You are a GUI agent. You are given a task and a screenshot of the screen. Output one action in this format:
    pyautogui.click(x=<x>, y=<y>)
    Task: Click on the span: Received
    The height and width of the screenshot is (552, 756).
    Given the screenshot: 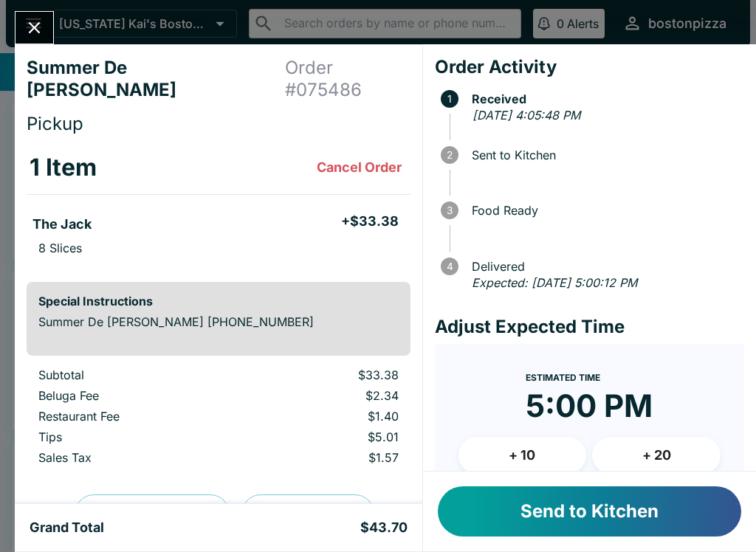 What is the action you would take?
    pyautogui.click(x=604, y=99)
    